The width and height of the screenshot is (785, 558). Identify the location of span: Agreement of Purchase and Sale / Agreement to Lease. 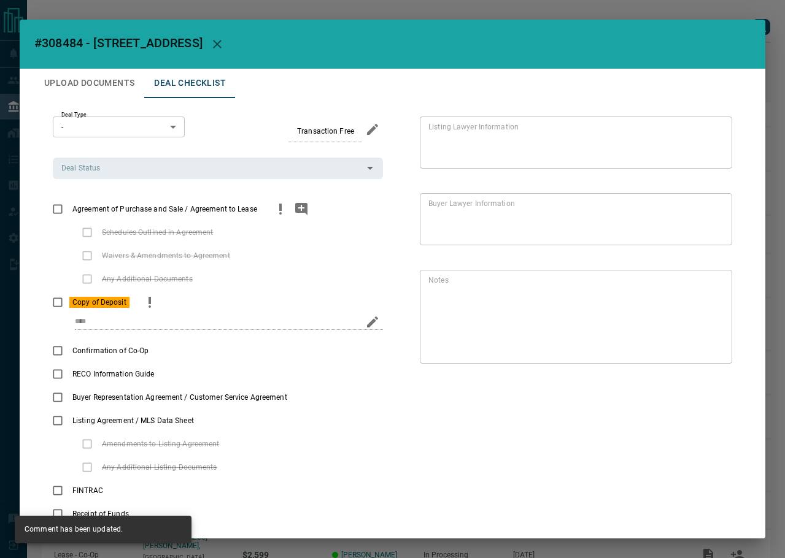
(164, 209).